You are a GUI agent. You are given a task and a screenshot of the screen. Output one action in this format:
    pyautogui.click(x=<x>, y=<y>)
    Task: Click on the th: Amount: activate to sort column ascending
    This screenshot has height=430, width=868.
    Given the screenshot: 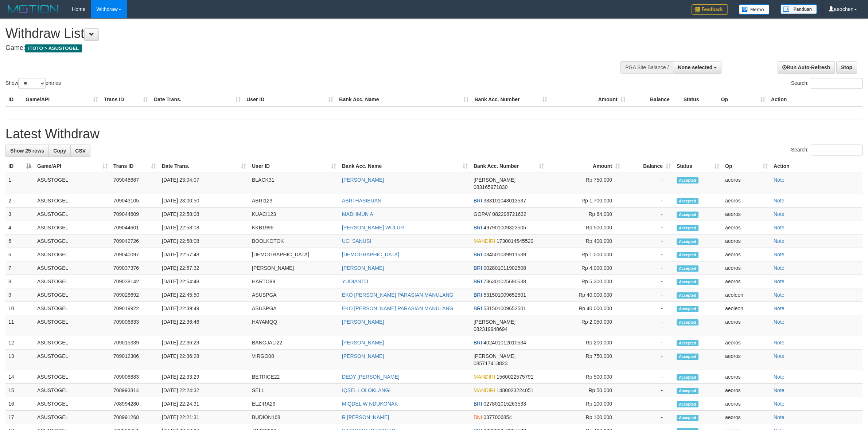 What is the action you would take?
    pyautogui.click(x=584, y=166)
    